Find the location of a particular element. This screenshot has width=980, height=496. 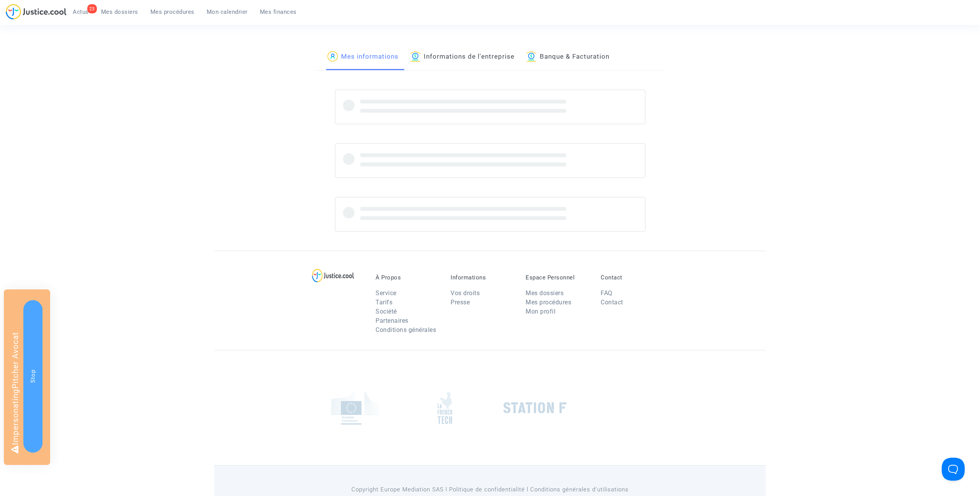

div: 23 is located at coordinates (92, 9).